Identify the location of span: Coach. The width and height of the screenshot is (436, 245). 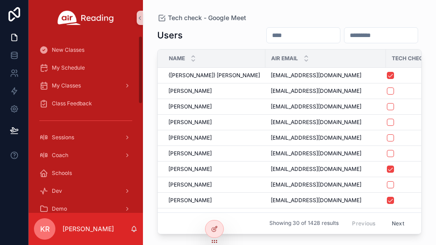
(60, 155).